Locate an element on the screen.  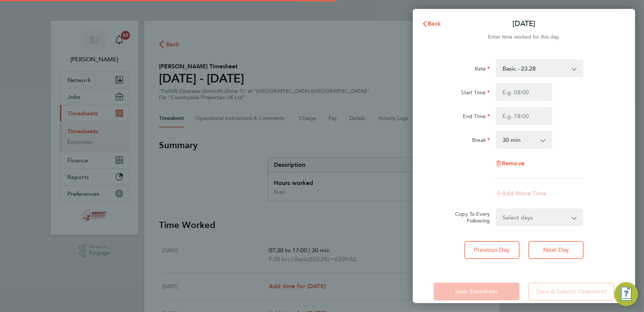
button: Previous Day is located at coordinates (492, 250).